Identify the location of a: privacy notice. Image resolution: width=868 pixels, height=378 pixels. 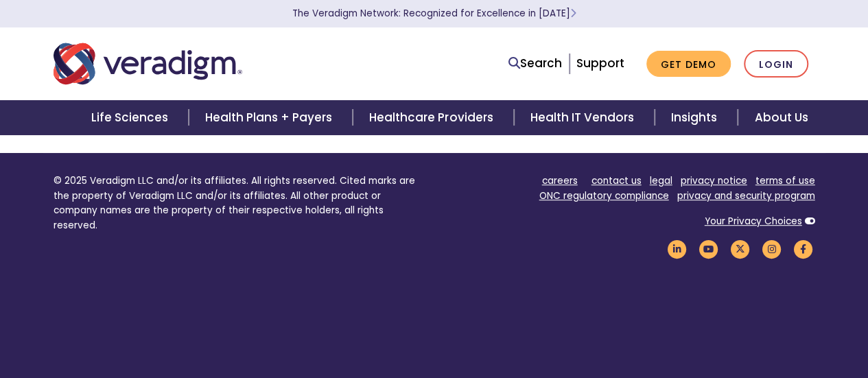
(714, 180).